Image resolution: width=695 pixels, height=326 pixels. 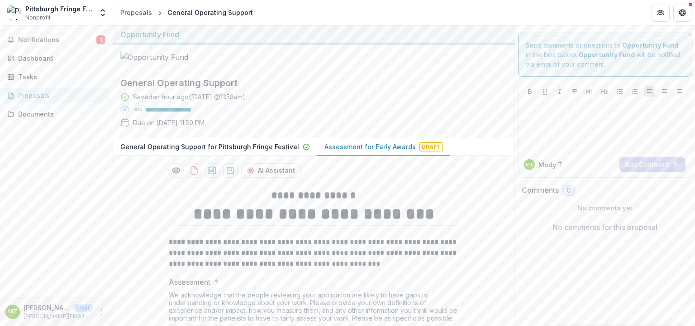 What do you see at coordinates (661, 13) in the screenshot?
I see `button: Partners` at bounding box center [661, 13].